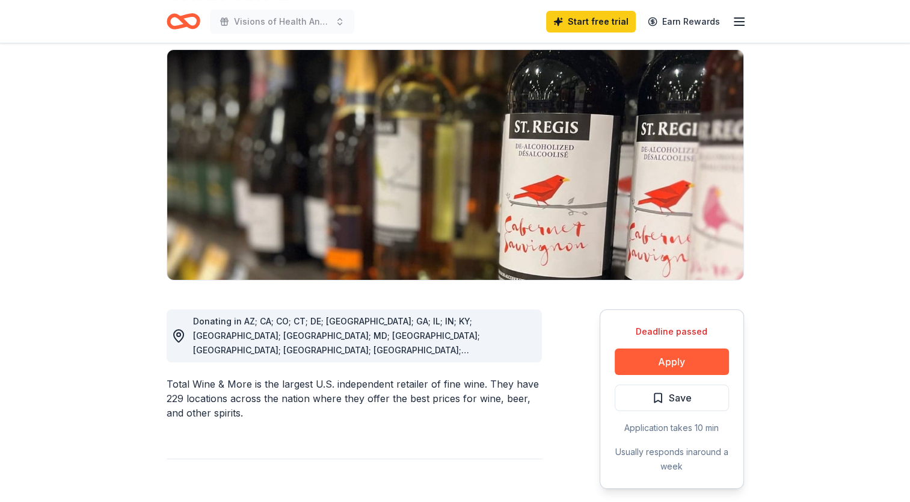 The width and height of the screenshot is (910, 502). What do you see at coordinates (672, 428) in the screenshot?
I see `div: Application takes 10 min` at bounding box center [672, 428].